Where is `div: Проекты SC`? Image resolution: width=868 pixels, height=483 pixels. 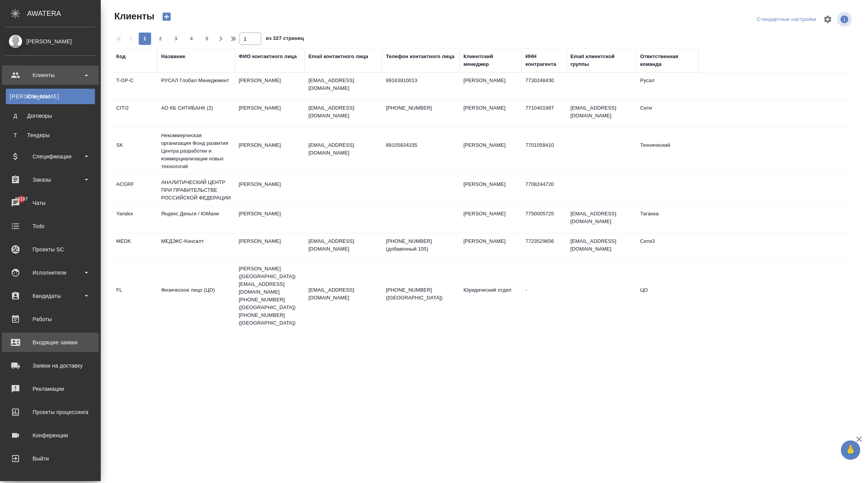
div: Проекты SC is located at coordinates (50, 249).